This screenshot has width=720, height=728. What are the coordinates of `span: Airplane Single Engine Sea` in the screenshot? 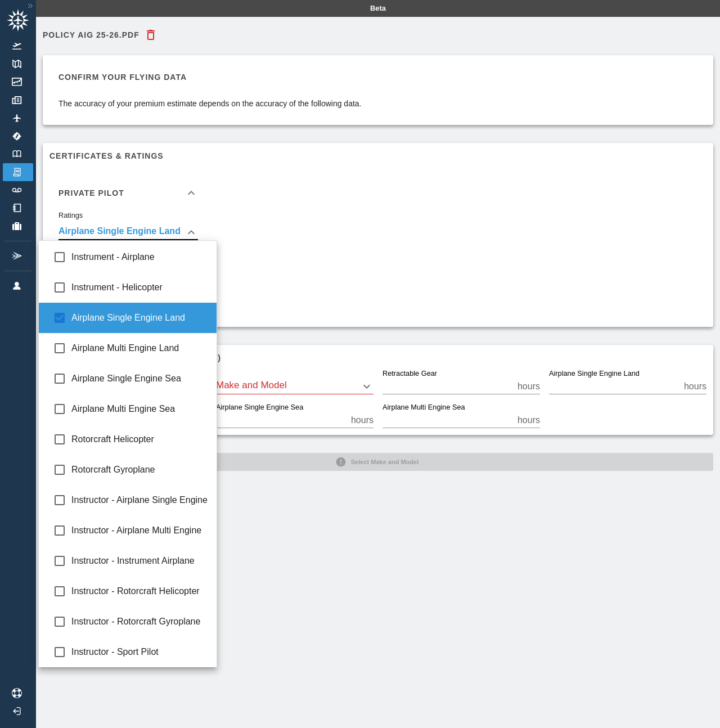 It's located at (139, 379).